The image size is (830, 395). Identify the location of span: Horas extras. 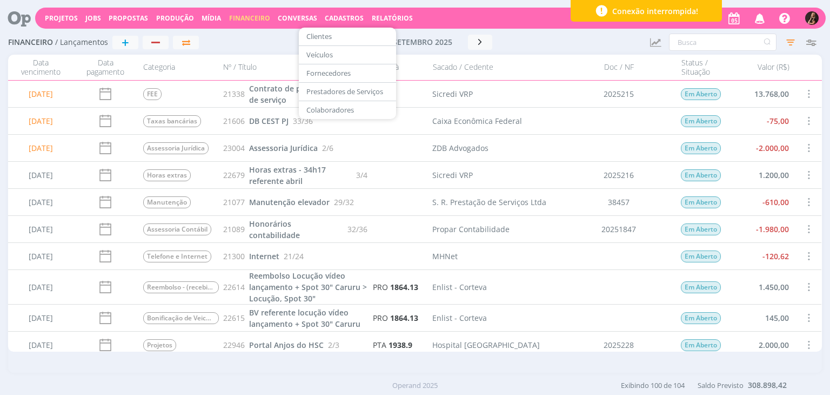
(167, 175).